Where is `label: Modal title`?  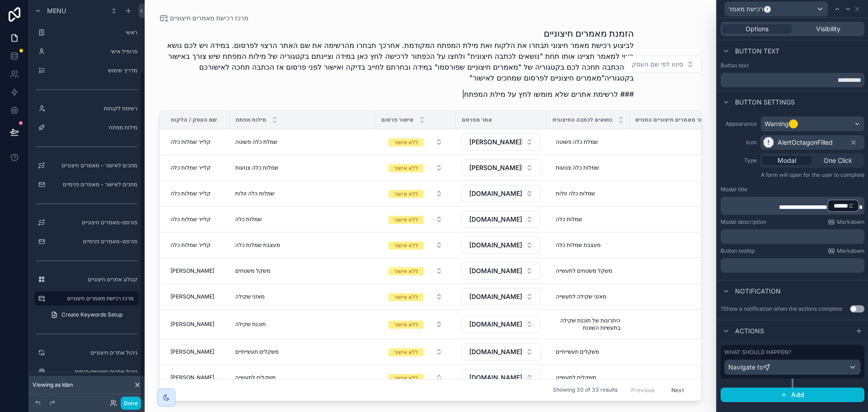 label: Modal title is located at coordinates (733, 189).